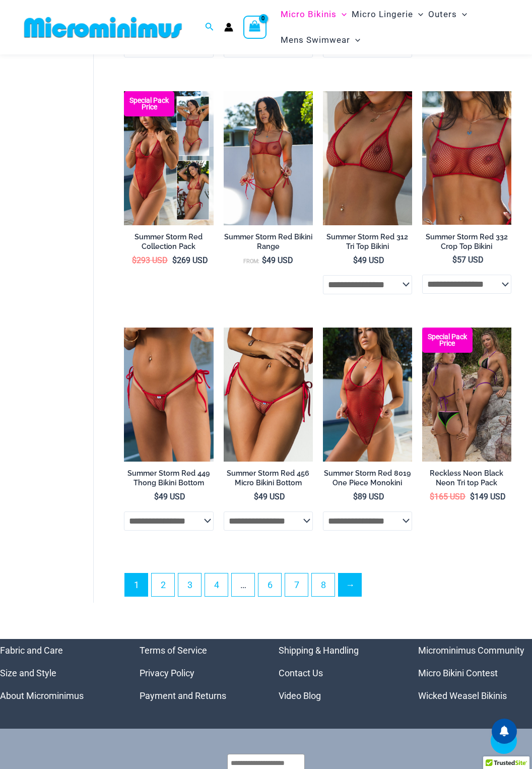 This screenshot has width=532, height=769. What do you see at coordinates (369, 497) in the screenshot?
I see `bdi: 89 USD` at bounding box center [369, 497].